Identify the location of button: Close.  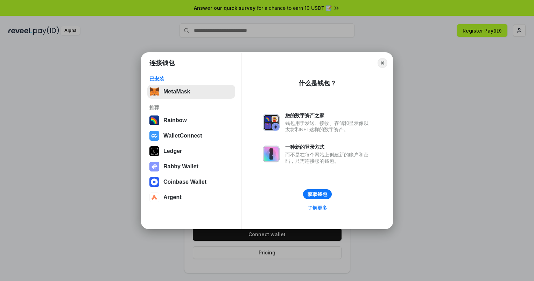
(383, 63).